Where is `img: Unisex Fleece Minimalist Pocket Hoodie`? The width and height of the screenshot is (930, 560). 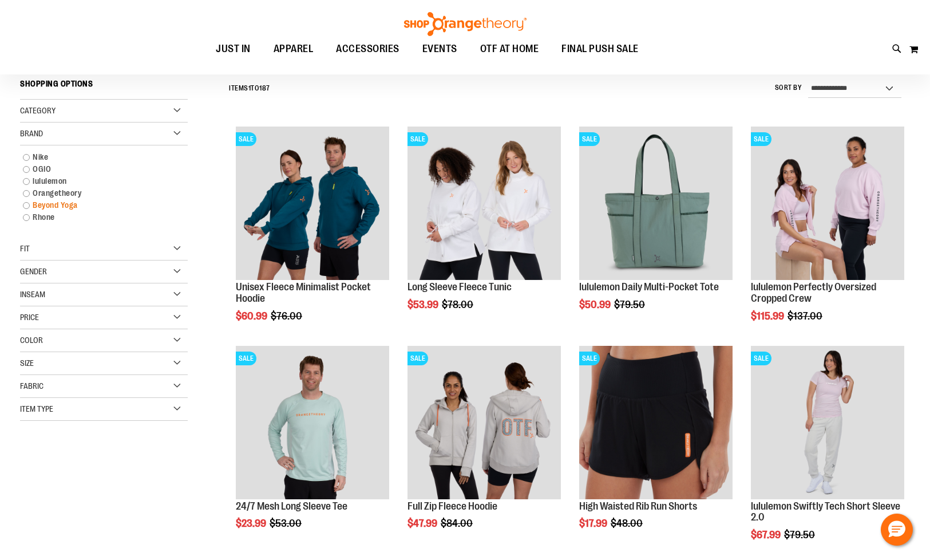
img: Unisex Fleece Minimalist Pocket Hoodie is located at coordinates (312, 203).